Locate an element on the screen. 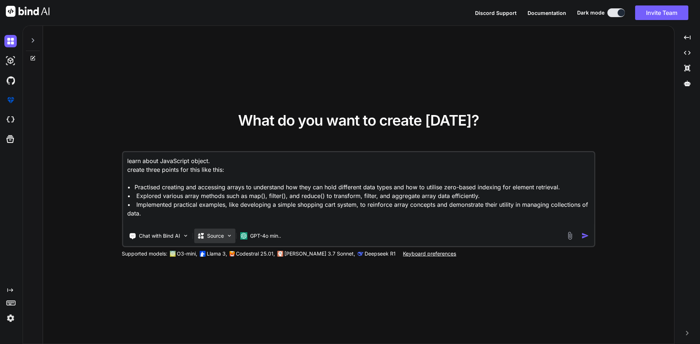  img: cloudideIcon is located at coordinates (11, 120).